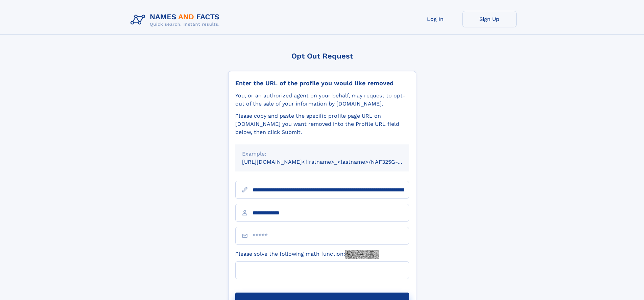  I want to click on div: Example:, so click(322, 153).